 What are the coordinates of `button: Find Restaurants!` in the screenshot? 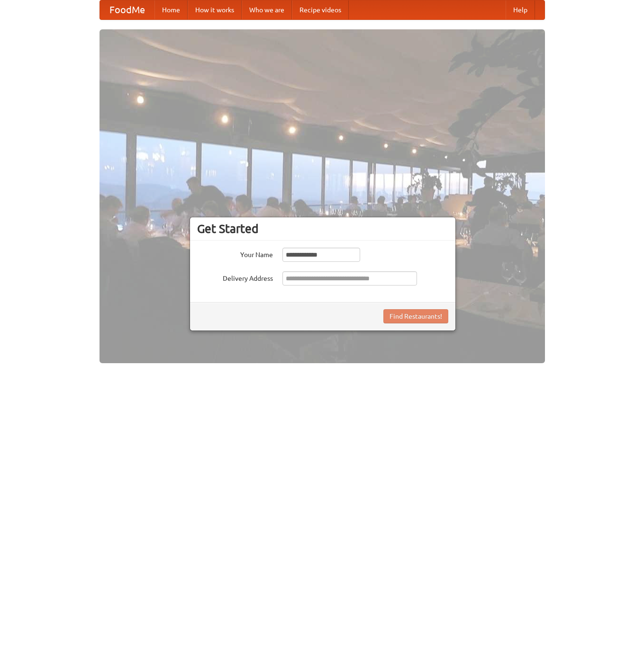 It's located at (416, 316).